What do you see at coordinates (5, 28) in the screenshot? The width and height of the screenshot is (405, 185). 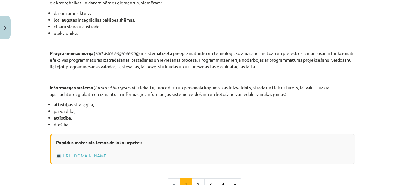 I see `img: icon-close-lesson-0947bae3869378f0d4975bcd49f059093ad1ed9edebbc8119c70593378902aed.svg` at bounding box center [5, 28].